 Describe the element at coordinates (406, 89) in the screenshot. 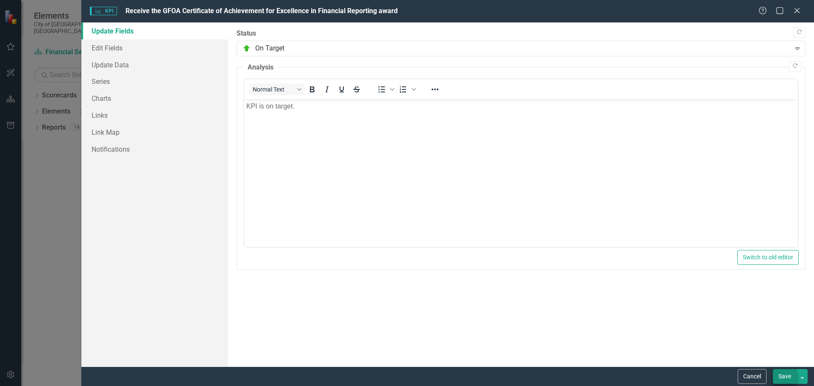

I see `div: Numbered list` at that location.